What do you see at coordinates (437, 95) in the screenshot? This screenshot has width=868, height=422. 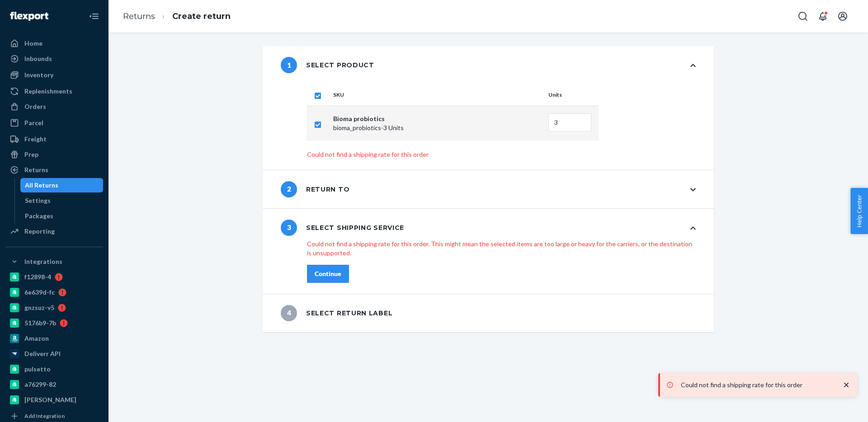 I see `th: SKU` at bounding box center [437, 95].